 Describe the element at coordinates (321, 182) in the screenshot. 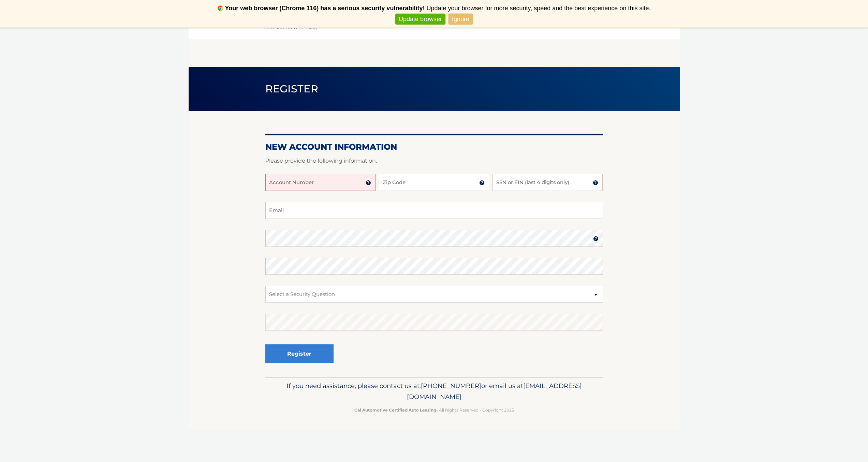

I see `input: Account Number` at that location.